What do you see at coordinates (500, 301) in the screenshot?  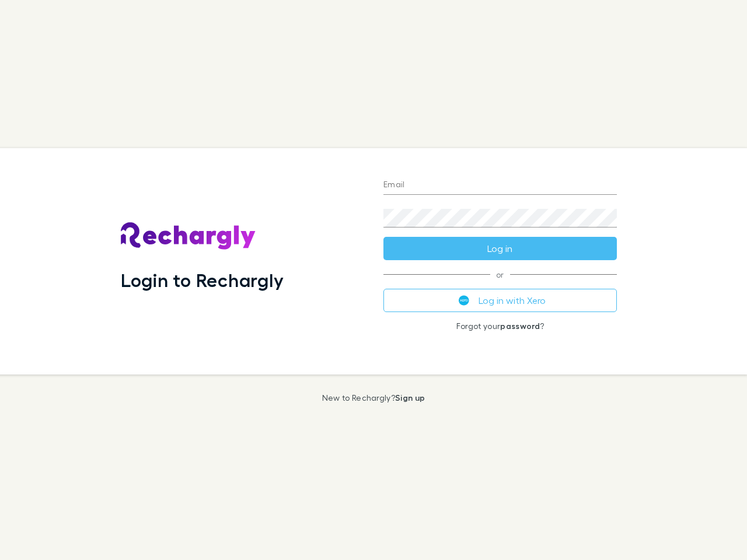 I see `button: Log in with Xero` at bounding box center [500, 301].